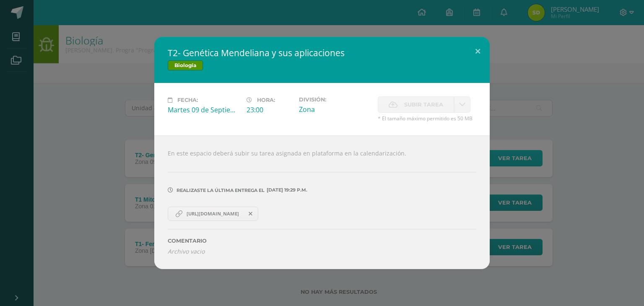 The width and height of the screenshot is (644, 306). What do you see at coordinates (416, 104) in the screenshot?
I see `label: La fecha de entrega ha expirado` at bounding box center [416, 104].